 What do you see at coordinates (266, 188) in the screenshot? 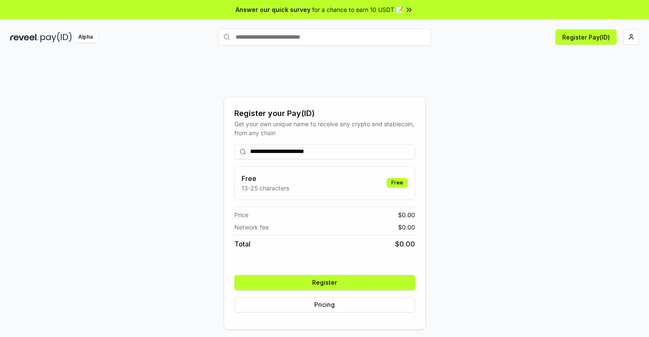
I see `p: 13-25 characters` at bounding box center [266, 188].